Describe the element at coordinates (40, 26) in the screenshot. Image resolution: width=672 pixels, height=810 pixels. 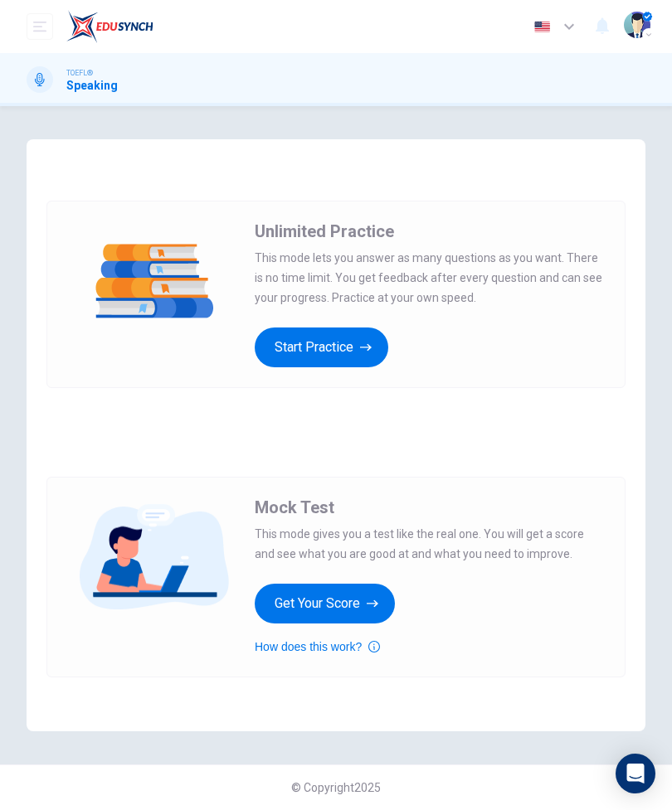
I see `button: open mobile menu` at that location.